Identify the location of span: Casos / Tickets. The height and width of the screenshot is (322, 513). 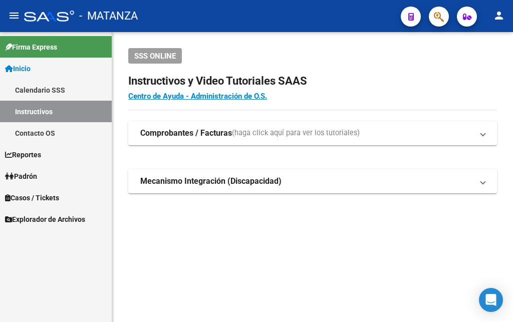
(32, 198).